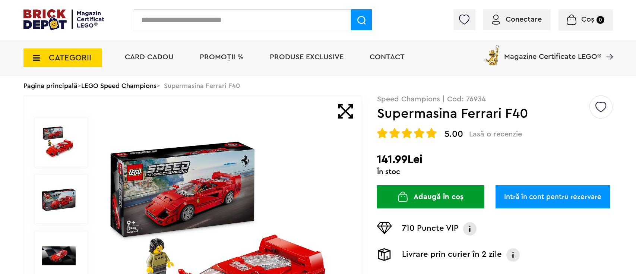 The image size is (636, 274). What do you see at coordinates (495, 172) in the screenshot?
I see `div: În stoc` at bounding box center [495, 172].